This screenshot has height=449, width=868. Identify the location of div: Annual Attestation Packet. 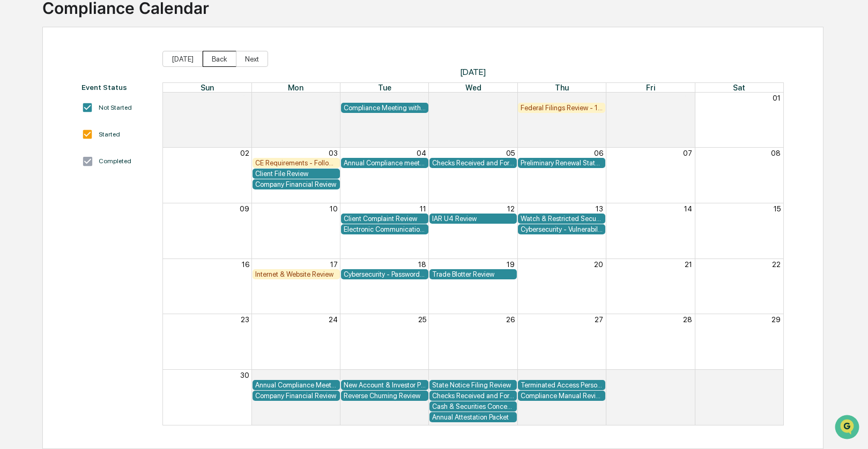
(473, 417).